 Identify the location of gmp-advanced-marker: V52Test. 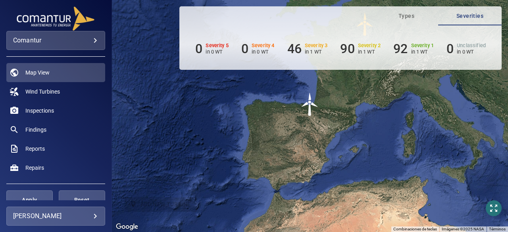
(310, 104).